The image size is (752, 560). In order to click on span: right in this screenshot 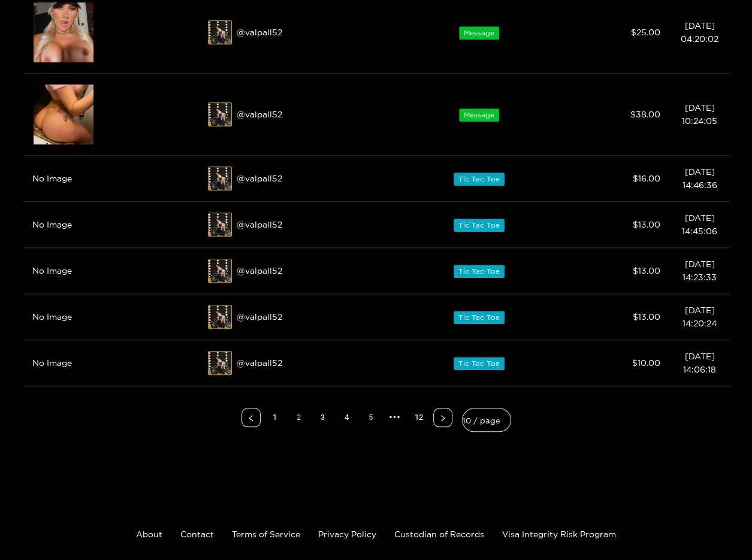, I will do `click(443, 418)`.